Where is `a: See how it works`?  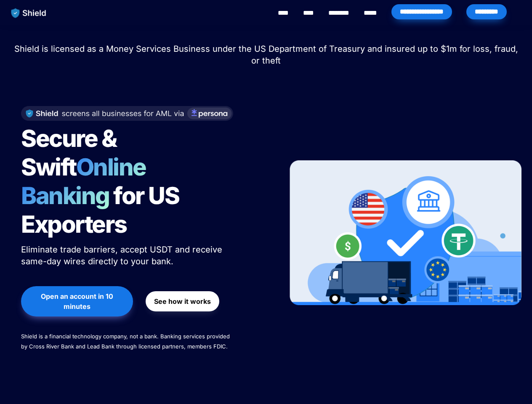 a: See how it works is located at coordinates (183, 301).